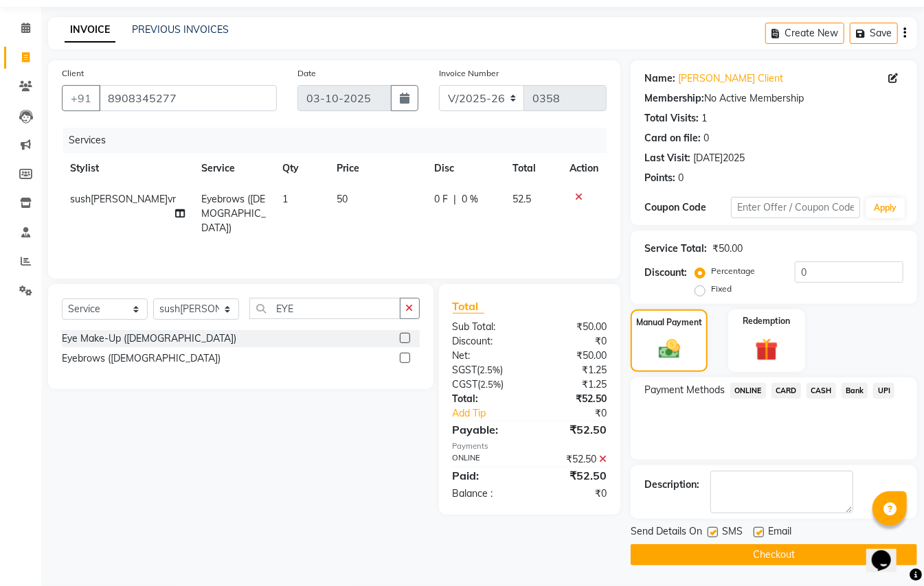  Describe the element at coordinates (804, 33) in the screenshot. I see `button: Create New` at that location.